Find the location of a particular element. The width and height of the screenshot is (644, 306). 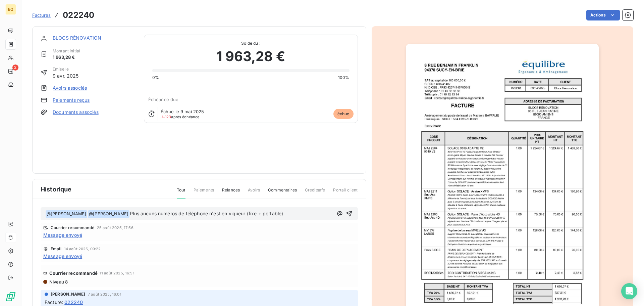

a: Avoirs associés is located at coordinates (70, 88).